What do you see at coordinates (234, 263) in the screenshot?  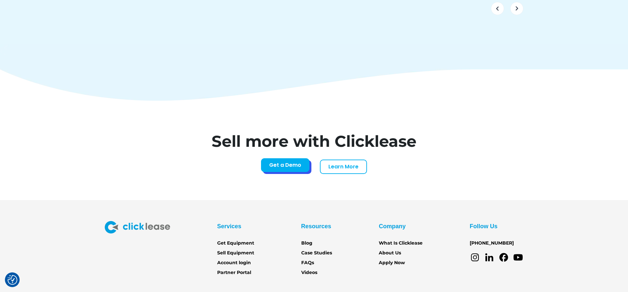 I see `a: Account login` at bounding box center [234, 263].